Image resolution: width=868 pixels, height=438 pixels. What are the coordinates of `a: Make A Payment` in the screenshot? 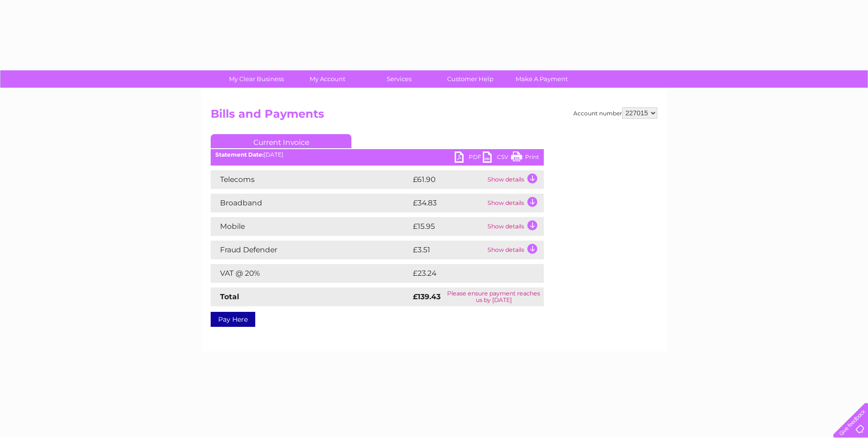 It's located at (542, 79).